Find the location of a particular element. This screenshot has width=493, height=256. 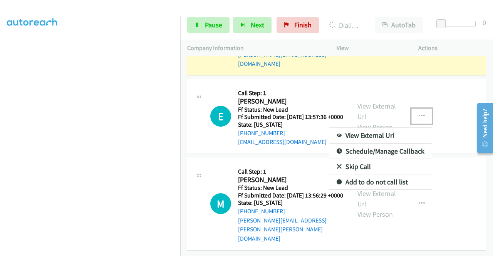

a: Schedule/Manage Callback is located at coordinates (380, 151).